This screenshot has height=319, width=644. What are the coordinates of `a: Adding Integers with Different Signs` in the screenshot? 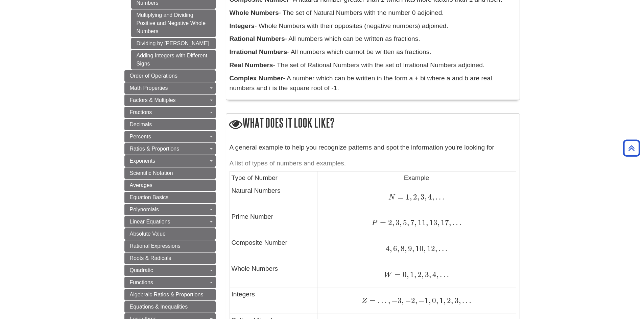 It's located at (173, 60).